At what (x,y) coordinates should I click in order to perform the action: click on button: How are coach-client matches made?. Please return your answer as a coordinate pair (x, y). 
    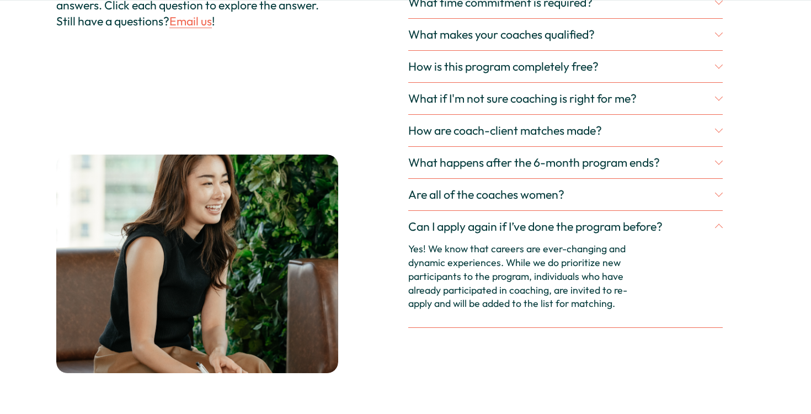
    Looking at the image, I should click on (565, 130).